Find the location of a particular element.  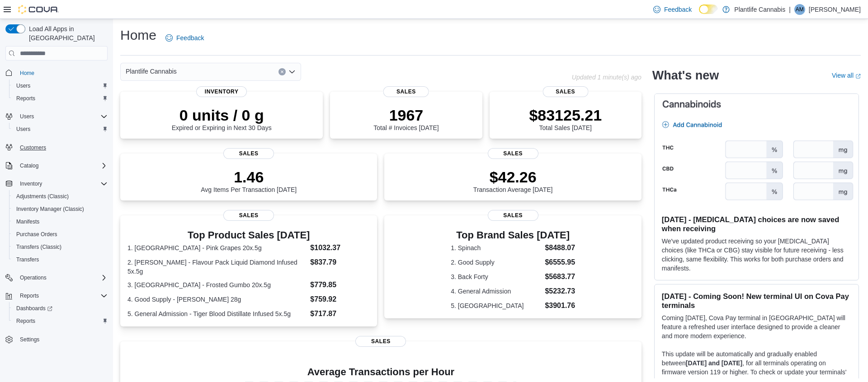

span: AM is located at coordinates (800, 10).